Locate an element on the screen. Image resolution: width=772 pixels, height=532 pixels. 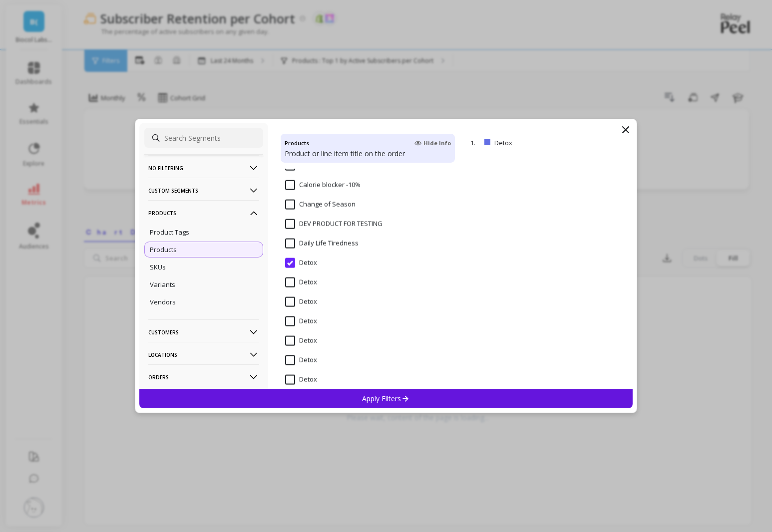
p: Product or line item title on the order is located at coordinates (368, 154).